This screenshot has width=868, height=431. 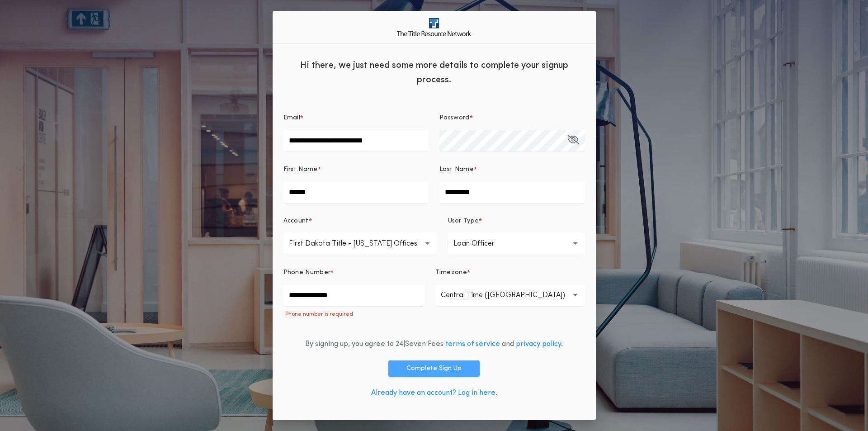 I want to click on input: Password*, so click(x=512, y=140).